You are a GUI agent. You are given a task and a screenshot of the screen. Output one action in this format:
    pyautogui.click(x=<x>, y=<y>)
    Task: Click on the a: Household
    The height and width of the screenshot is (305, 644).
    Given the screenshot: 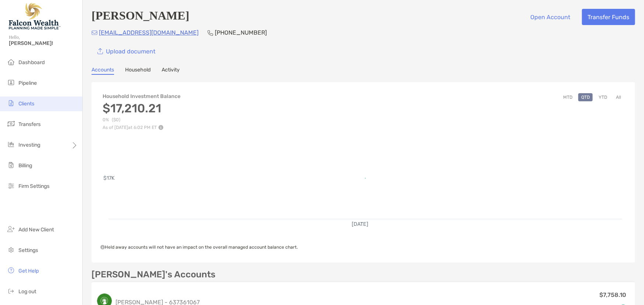 What is the action you would take?
    pyautogui.click(x=138, y=71)
    